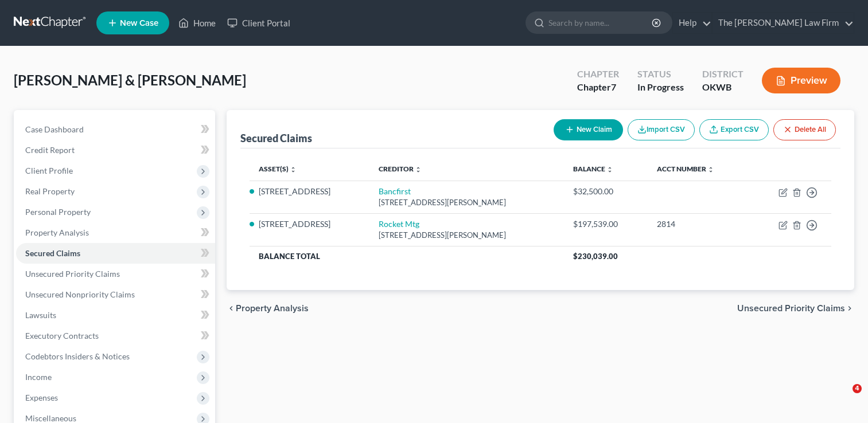  Describe the element at coordinates (734, 129) in the screenshot. I see `a: Export CSV` at that location.